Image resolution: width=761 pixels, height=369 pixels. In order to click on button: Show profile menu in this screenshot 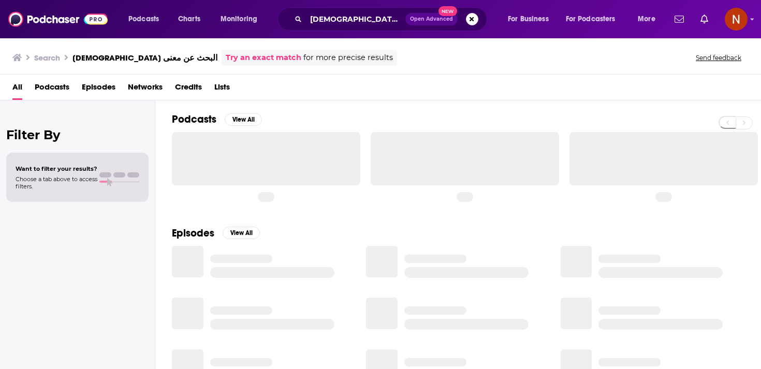, I will do `click(736, 19)`.